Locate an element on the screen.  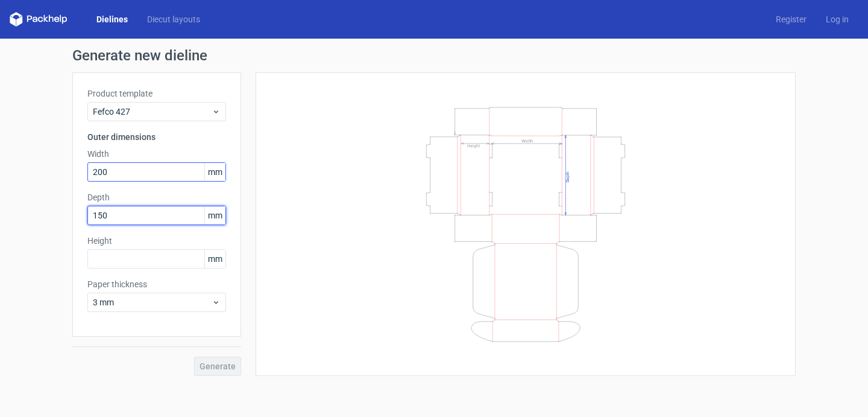
label: Product template is located at coordinates (156, 94).